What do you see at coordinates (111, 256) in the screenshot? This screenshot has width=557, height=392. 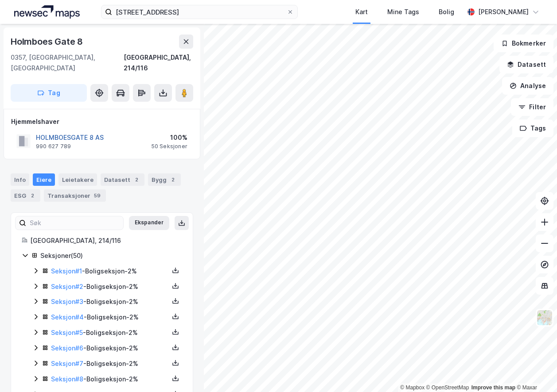 I see `div: Seksjoner ( 50 )` at bounding box center [111, 256].